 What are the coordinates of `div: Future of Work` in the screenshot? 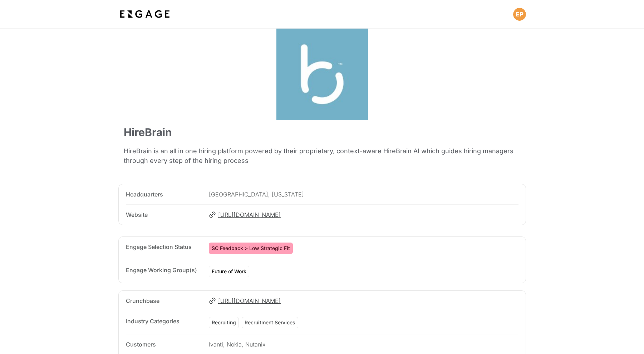 It's located at (229, 271).